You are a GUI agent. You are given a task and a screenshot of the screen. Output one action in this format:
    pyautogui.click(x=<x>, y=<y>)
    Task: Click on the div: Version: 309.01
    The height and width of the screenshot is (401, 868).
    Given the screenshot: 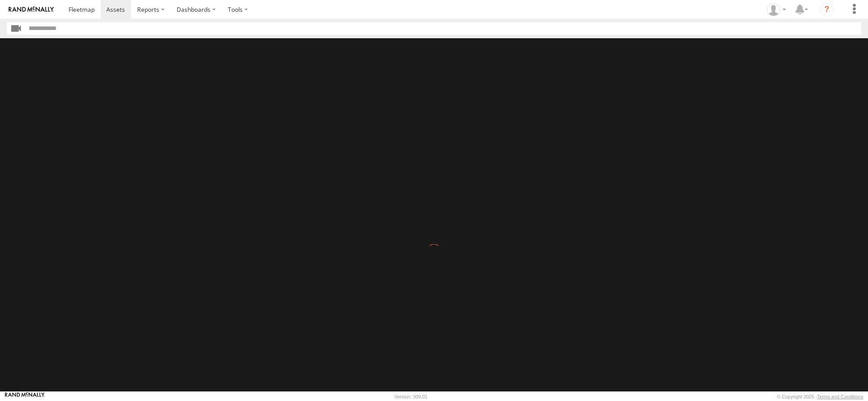 What is the action you would take?
    pyautogui.click(x=411, y=396)
    